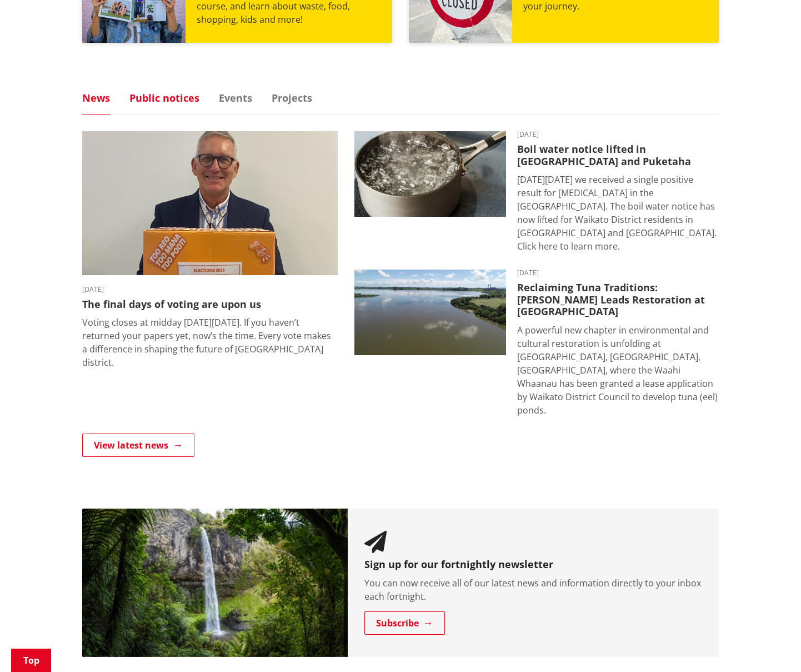 This screenshot has height=672, width=801. What do you see at coordinates (236, 98) in the screenshot?
I see `a: Events` at bounding box center [236, 98].